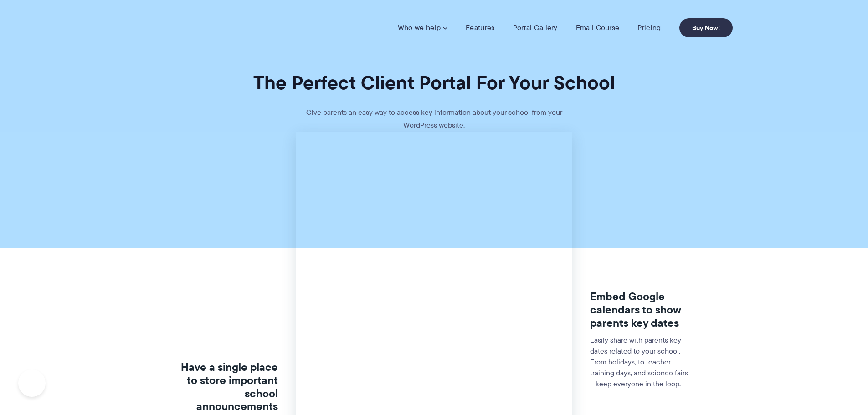 This screenshot has height=415, width=868. What do you see at coordinates (422, 28) in the screenshot?
I see `a: Who we help` at bounding box center [422, 28].